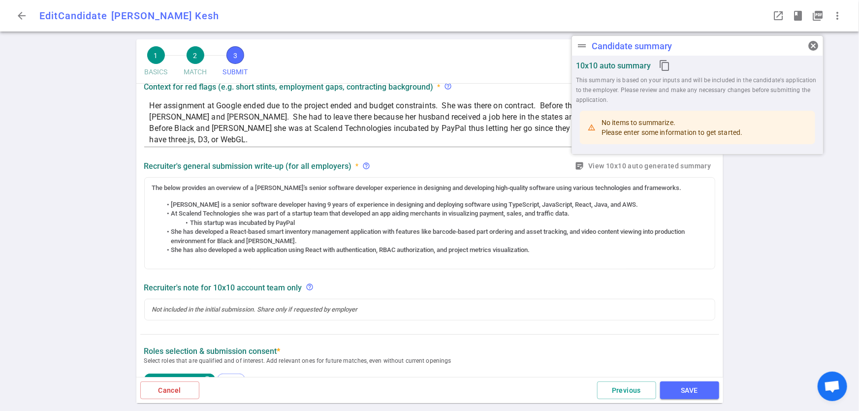 The image size is (859, 411). I want to click on span: + Add, so click(231, 379).